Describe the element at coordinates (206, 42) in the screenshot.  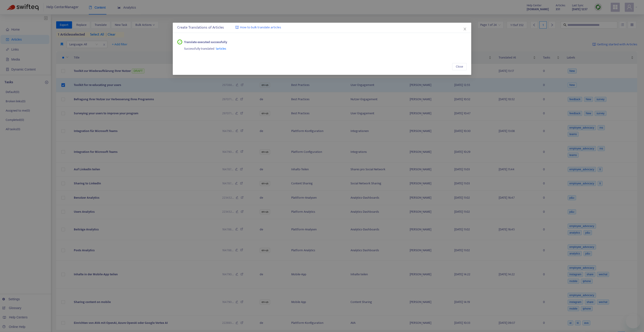
I see `strong: Translate executed successfully` at that location.